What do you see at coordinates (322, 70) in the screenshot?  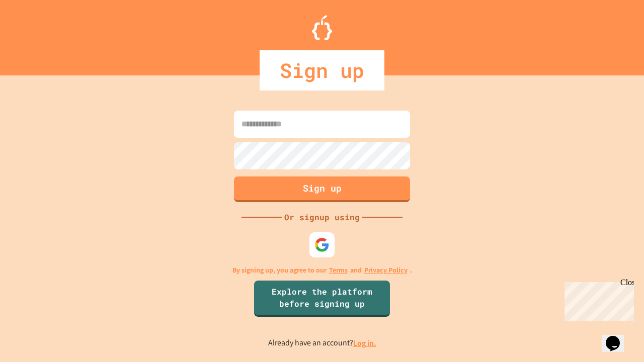 I see `div: Sign up` at bounding box center [322, 70].